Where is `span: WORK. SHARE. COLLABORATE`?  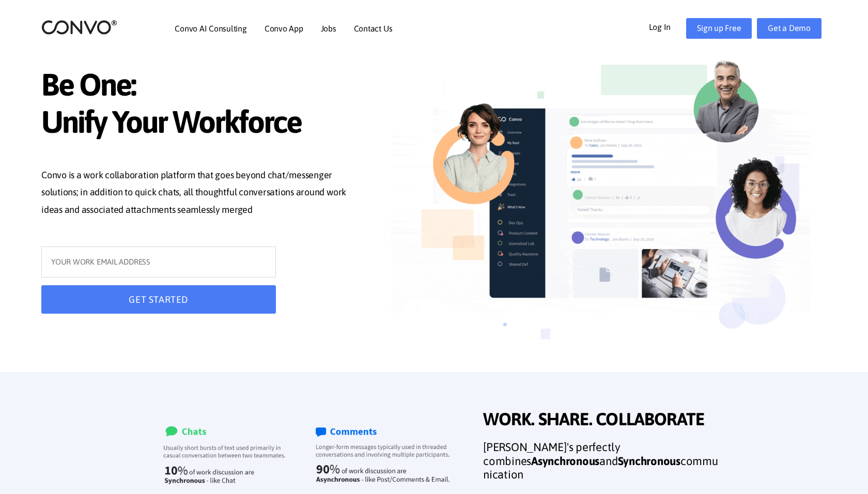 span: WORK. SHARE. COLLABORATE is located at coordinates (602, 421).